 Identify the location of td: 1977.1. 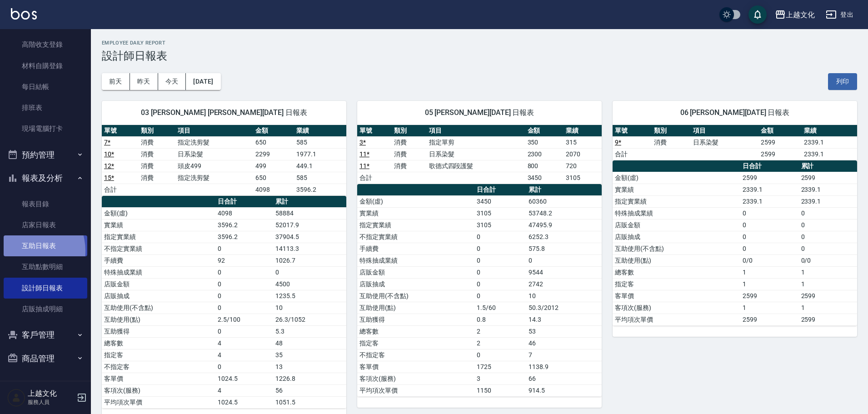
(320, 154).